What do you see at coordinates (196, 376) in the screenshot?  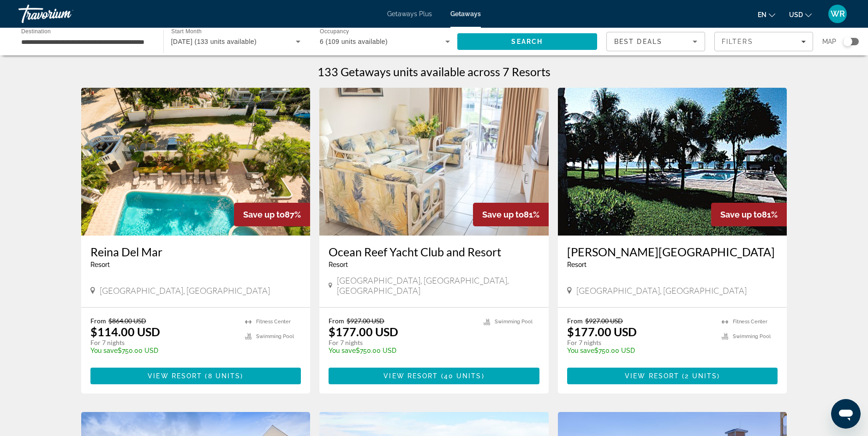 I see `a: View Resort(8 units)` at bounding box center [196, 376].